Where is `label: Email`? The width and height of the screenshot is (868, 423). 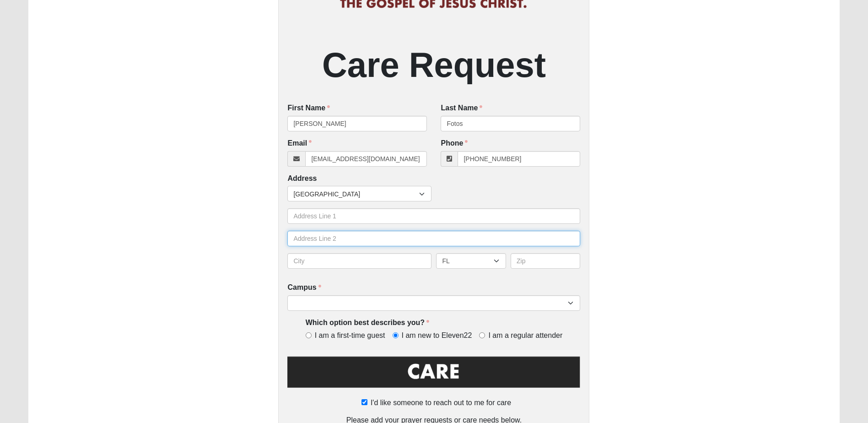 label: Email is located at coordinates (299, 143).